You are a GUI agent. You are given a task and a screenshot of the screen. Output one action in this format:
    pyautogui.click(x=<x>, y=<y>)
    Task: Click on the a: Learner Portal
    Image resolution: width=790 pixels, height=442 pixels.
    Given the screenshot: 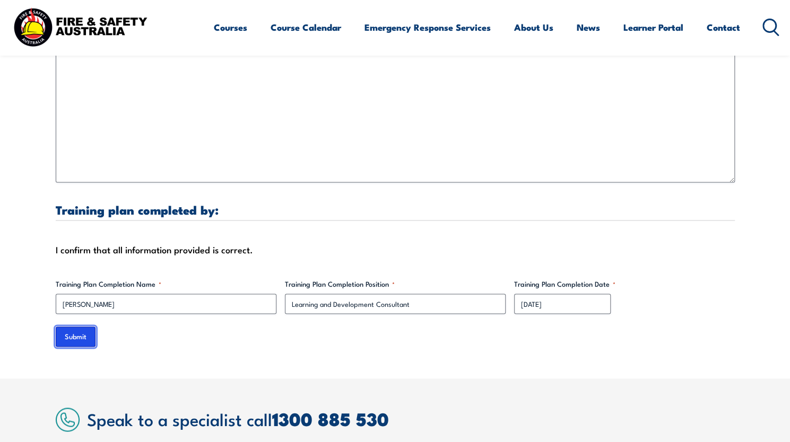 What is the action you would take?
    pyautogui.click(x=653, y=27)
    